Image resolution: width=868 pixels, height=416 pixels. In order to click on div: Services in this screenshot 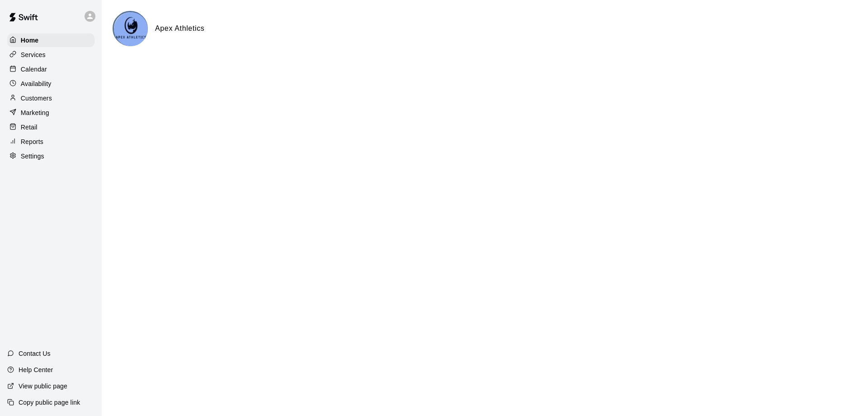, I will do `click(51, 55)`.